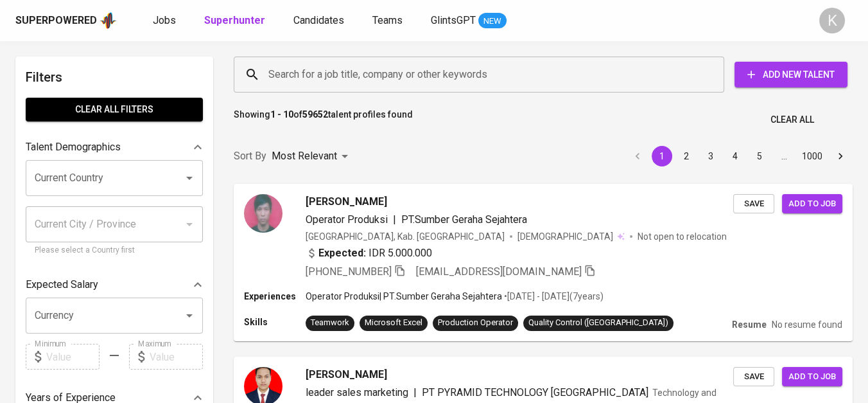 The image size is (868, 403). Describe the element at coordinates (749, 324) in the screenshot. I see `p: Resume` at that location.